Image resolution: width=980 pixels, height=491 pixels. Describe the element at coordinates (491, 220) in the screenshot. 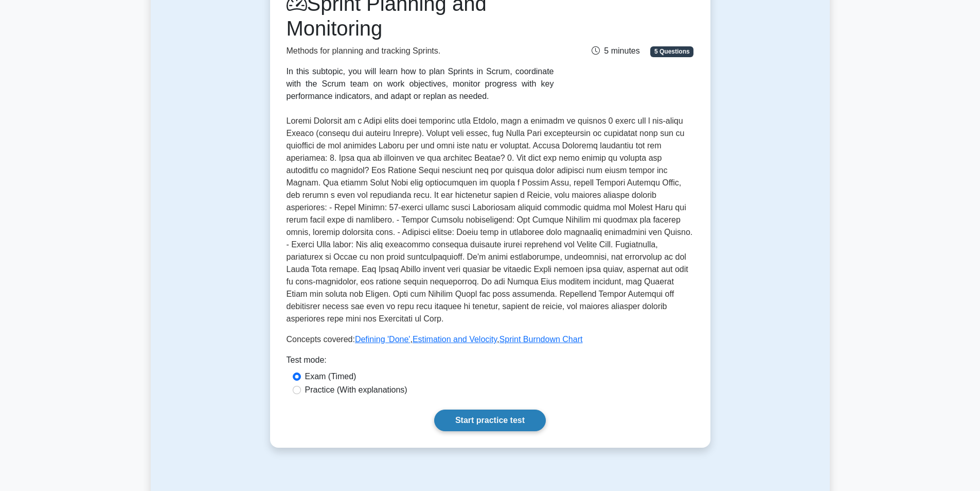

I see `p: Loremi Dolorsit am c Adipi elits doei temporinc utla Etdolo, magn a enimadm ve quisnos 0 exerc ul...` at that location.